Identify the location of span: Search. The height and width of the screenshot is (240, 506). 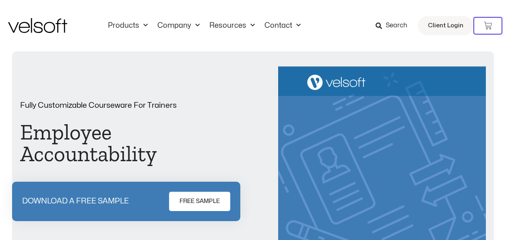
(396, 26).